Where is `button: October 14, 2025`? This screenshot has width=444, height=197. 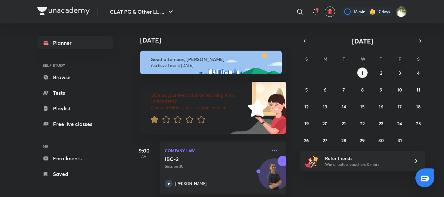
button: October 14, 2025 is located at coordinates (344, 106).